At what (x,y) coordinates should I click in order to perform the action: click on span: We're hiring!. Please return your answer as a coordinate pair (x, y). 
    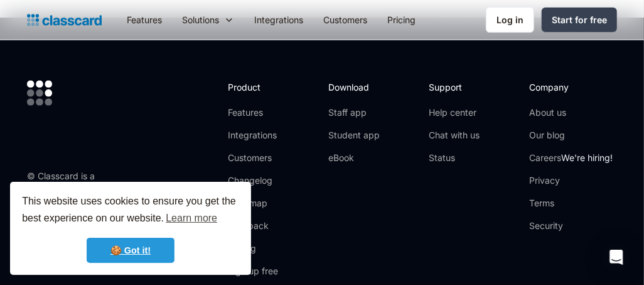
    Looking at the image, I should click on (586, 157).